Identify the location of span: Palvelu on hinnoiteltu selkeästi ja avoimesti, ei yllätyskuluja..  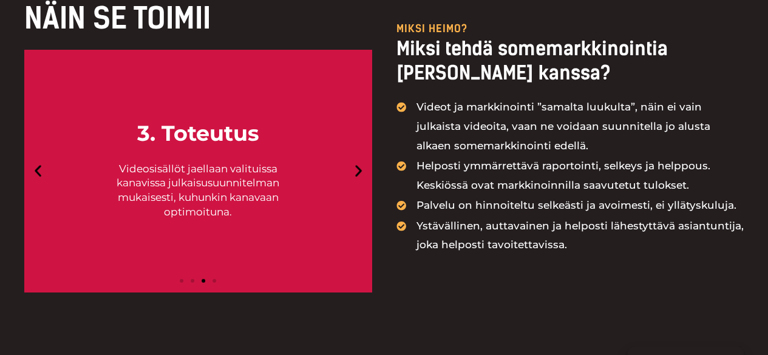
(575, 206).